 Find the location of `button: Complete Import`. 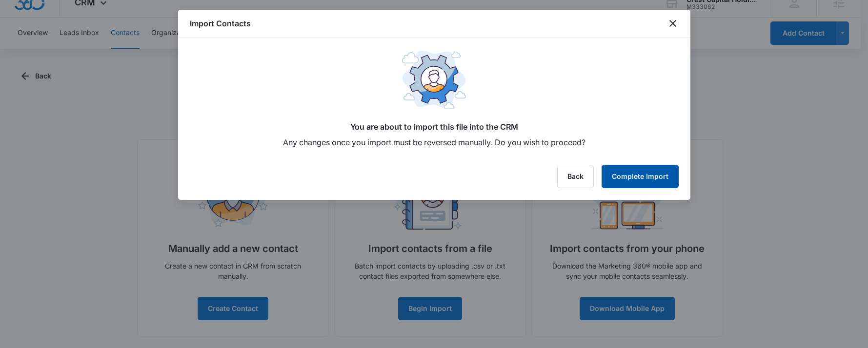

button: Complete Import is located at coordinates (641, 177).